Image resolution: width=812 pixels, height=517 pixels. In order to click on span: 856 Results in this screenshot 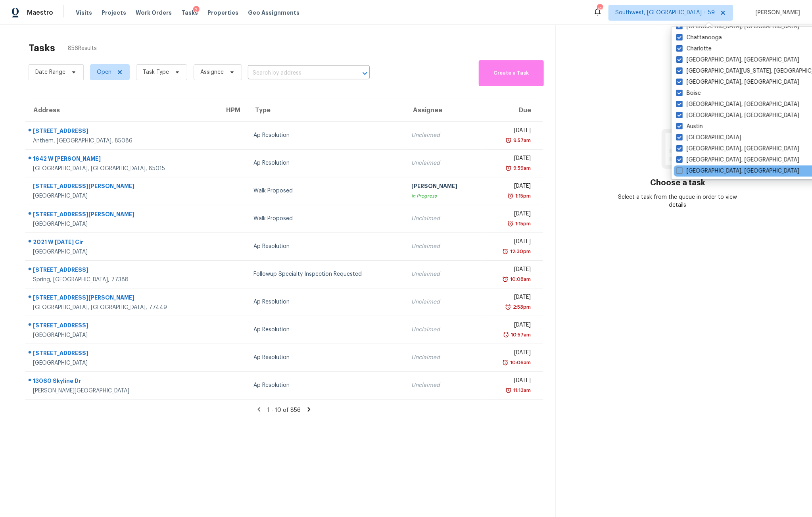, I will do `click(82, 48)`.